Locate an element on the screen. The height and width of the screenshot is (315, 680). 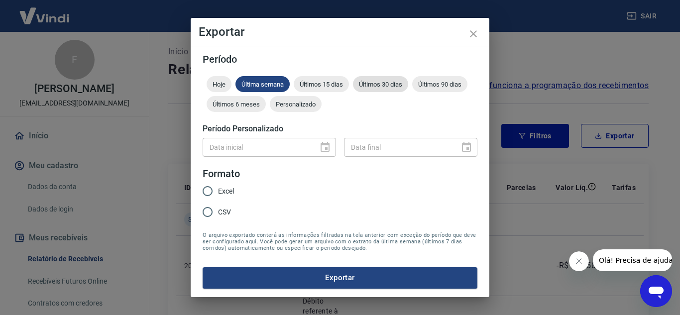
span: Olá! Precisa de ajuda? is located at coordinates (45, 11).